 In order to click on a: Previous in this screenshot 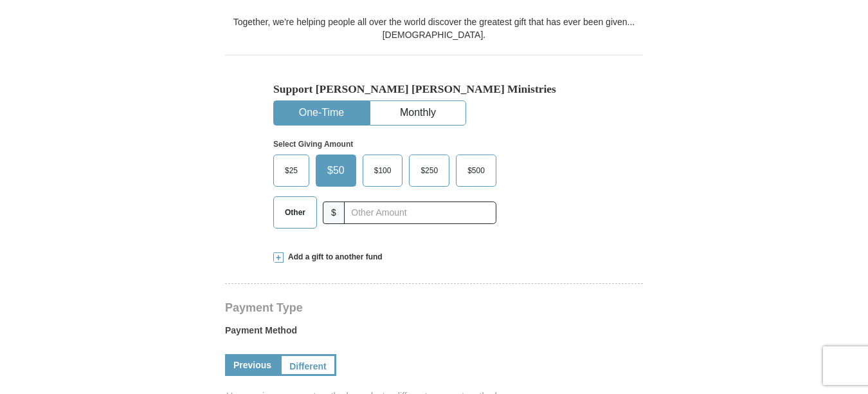, I will do `click(252, 365)`.